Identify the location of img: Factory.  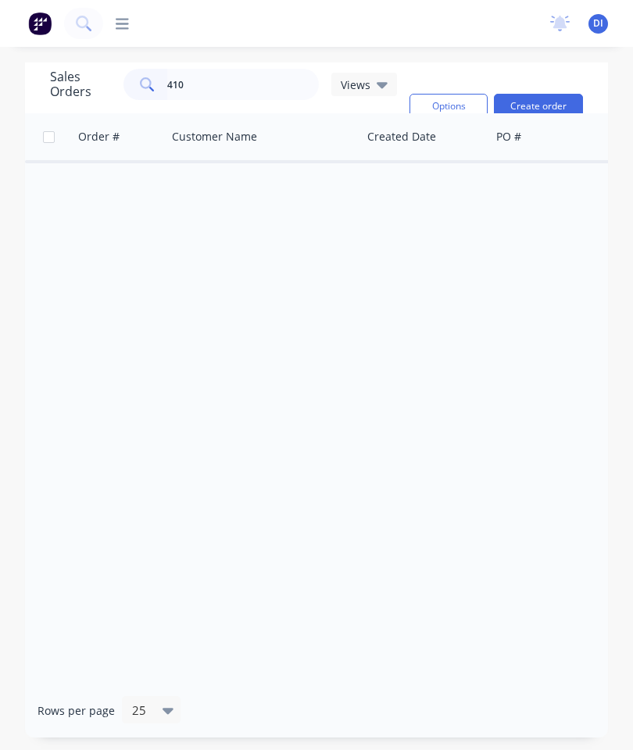
(40, 23).